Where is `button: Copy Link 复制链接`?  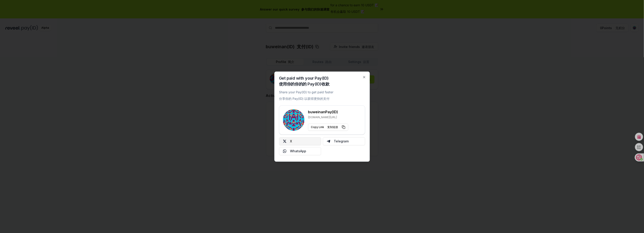 button: Copy Link 复制链接 is located at coordinates (328, 128).